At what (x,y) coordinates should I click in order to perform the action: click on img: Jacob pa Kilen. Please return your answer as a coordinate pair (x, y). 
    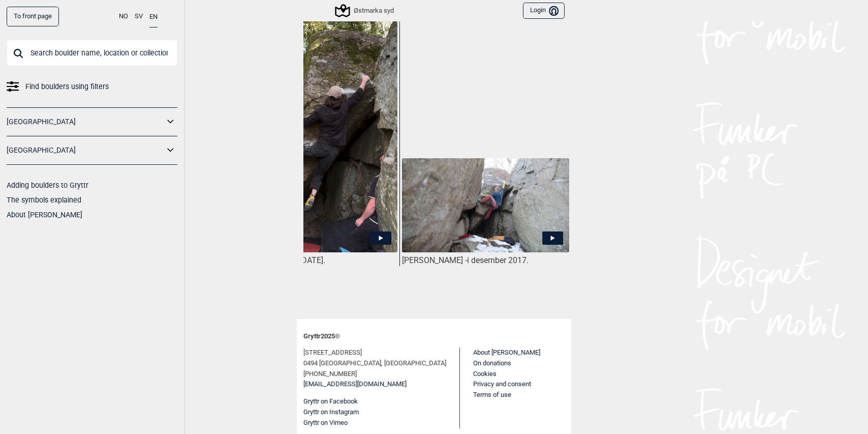
    Looking at the image, I should click on (486, 205).